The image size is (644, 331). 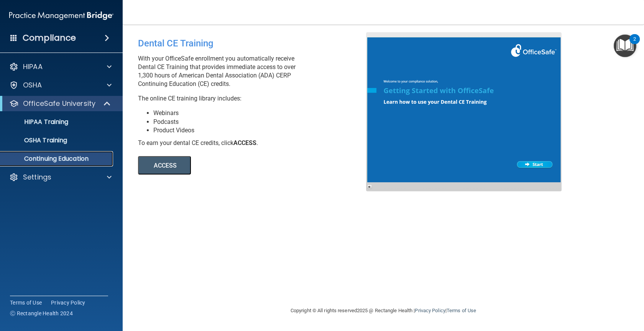 I want to click on p: OSHA Training, so click(x=36, y=140).